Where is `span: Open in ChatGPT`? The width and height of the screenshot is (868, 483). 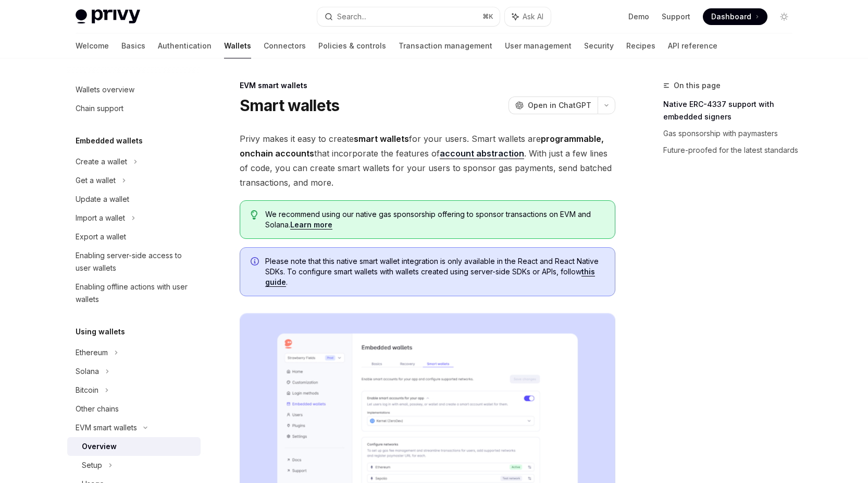
span: Open in ChatGPT is located at coordinates (560, 105).